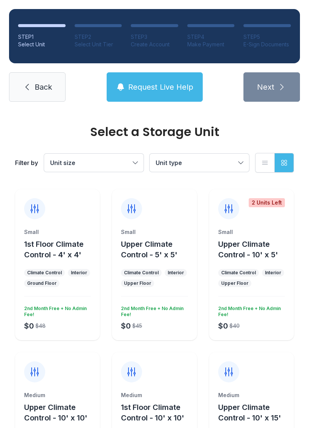 This screenshot has width=309, height=428. Describe the element at coordinates (62, 163) in the screenshot. I see `span: Unit size` at that location.